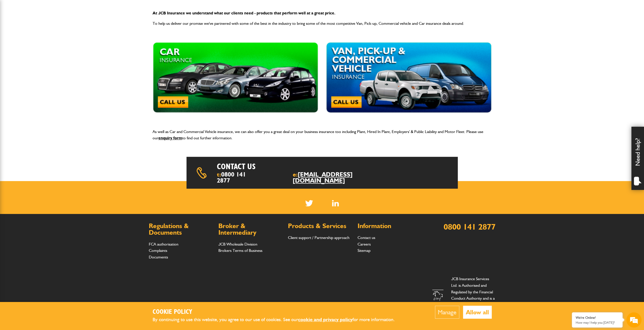 This screenshot has width=644, height=330. Describe the element at coordinates (366, 237) in the screenshot. I see `a: Contact us` at that location.